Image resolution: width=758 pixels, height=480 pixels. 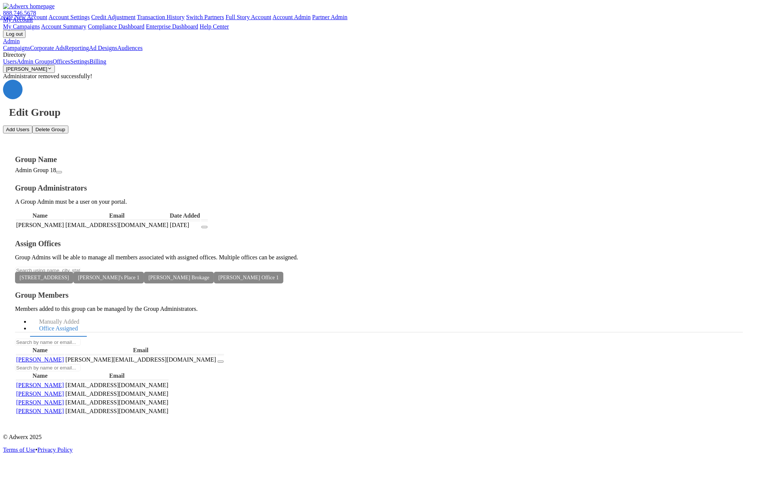 What do you see at coordinates (98, 61) in the screenshot?
I see `a: Billing` at bounding box center [98, 61].